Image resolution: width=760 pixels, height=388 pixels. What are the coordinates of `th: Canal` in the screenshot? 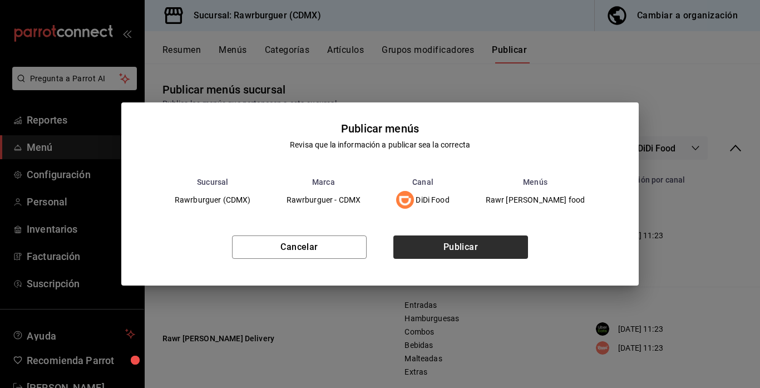 It's located at (423, 182).